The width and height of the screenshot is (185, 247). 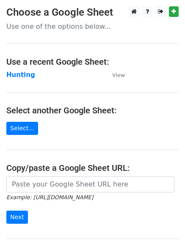 I want to click on h3: Choose a Google Sheet, so click(x=92, y=12).